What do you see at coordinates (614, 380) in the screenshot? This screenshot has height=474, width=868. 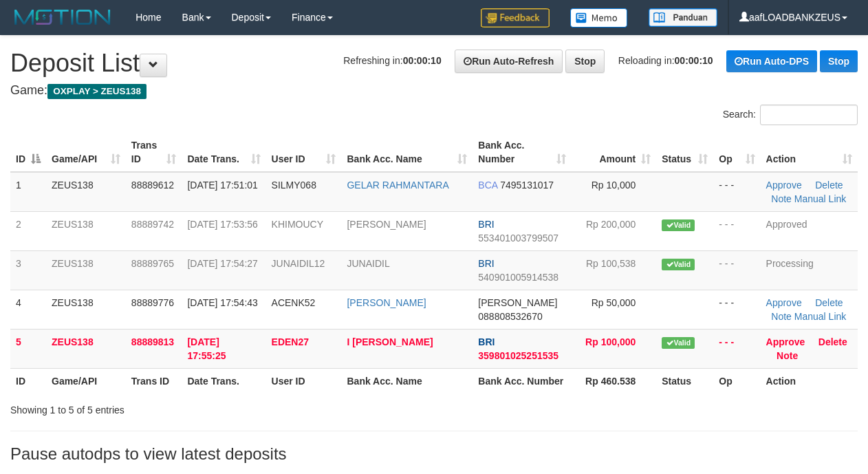 I see `th: Rp 460.538` at bounding box center [614, 380].